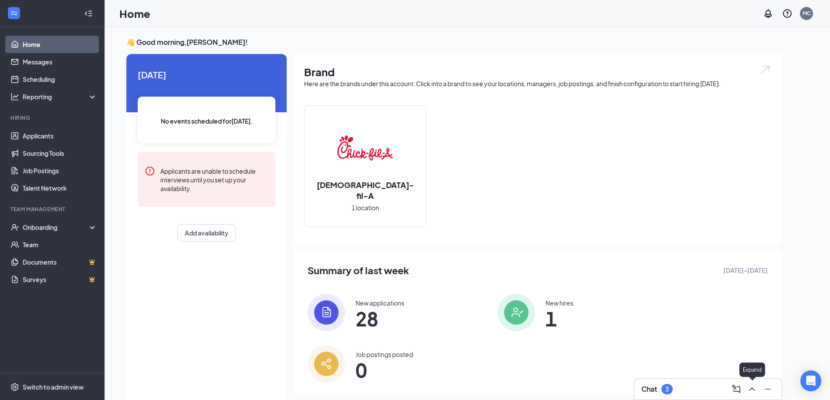 This screenshot has height=400, width=830. Describe the element at coordinates (380, 303) in the screenshot. I see `div: New applications` at that location.